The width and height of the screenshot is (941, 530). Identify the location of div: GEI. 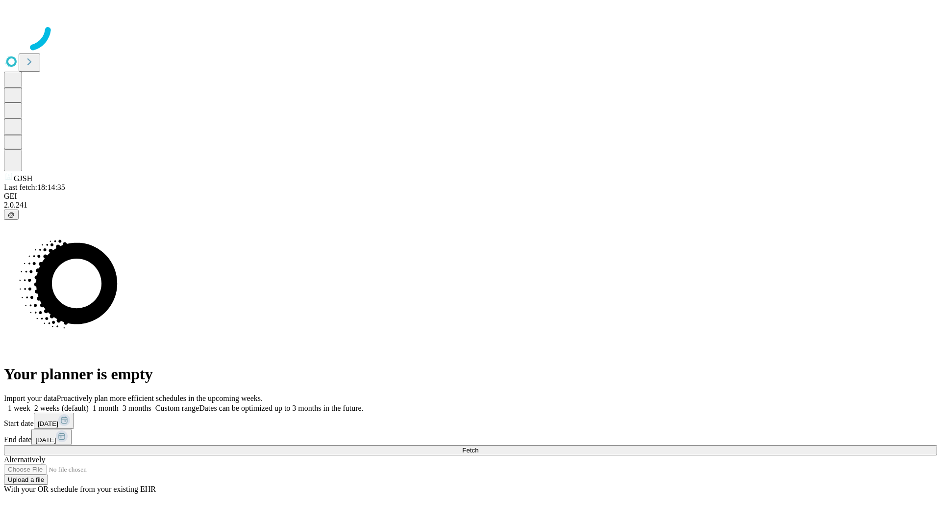
(471, 196).